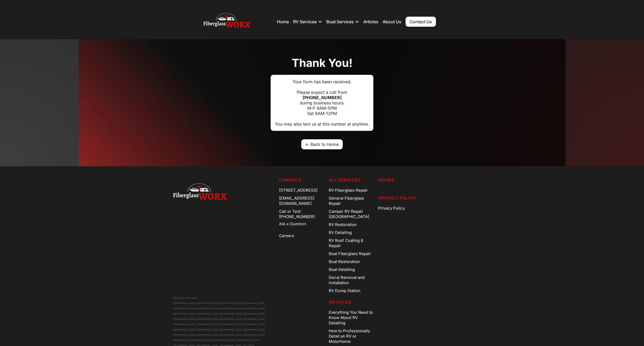 This screenshot has width=644, height=346. What do you see at coordinates (352, 280) in the screenshot?
I see `a: Decal Removal and Installation` at bounding box center [352, 280].